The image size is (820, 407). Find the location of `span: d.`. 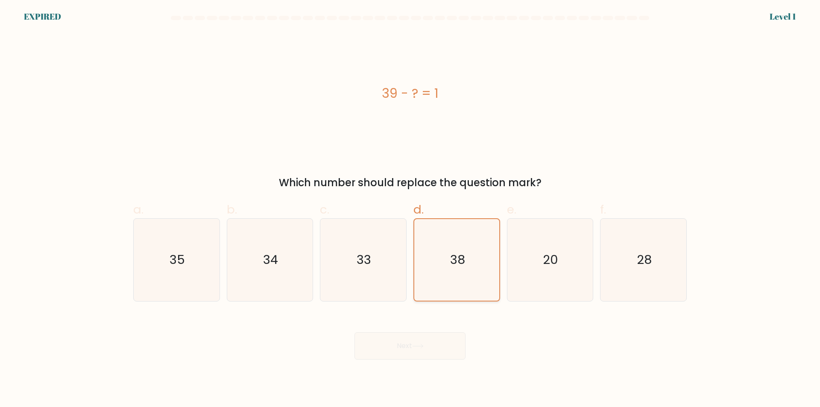

span: d. is located at coordinates (419, 209).